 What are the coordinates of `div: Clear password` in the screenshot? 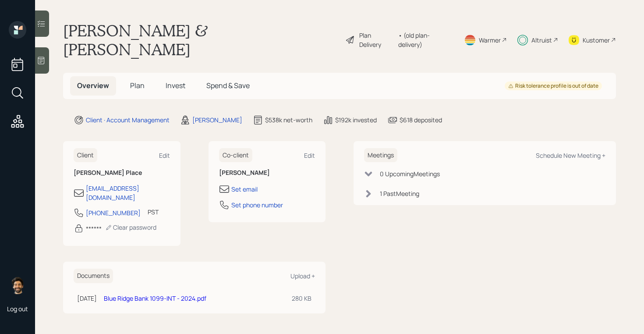 It's located at (131, 228).